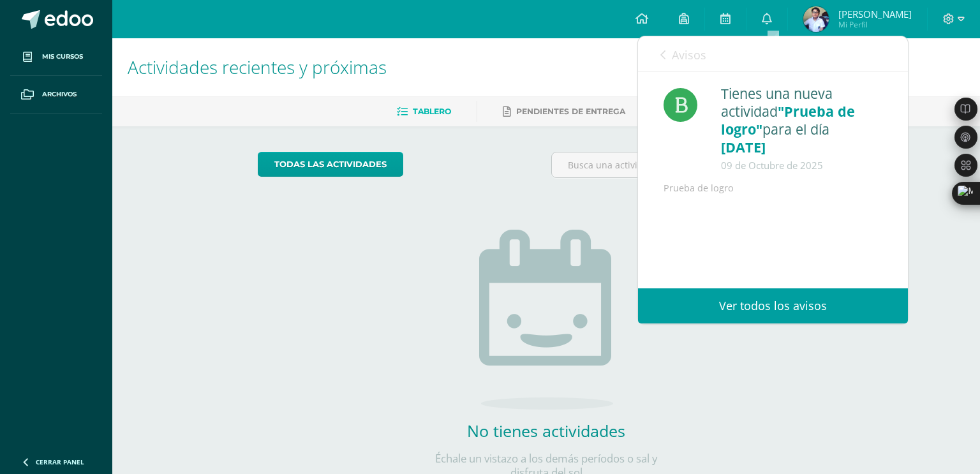 The height and width of the screenshot is (474, 980). Describe the element at coordinates (546, 431) in the screenshot. I see `h2: No tienes actividades` at that location.